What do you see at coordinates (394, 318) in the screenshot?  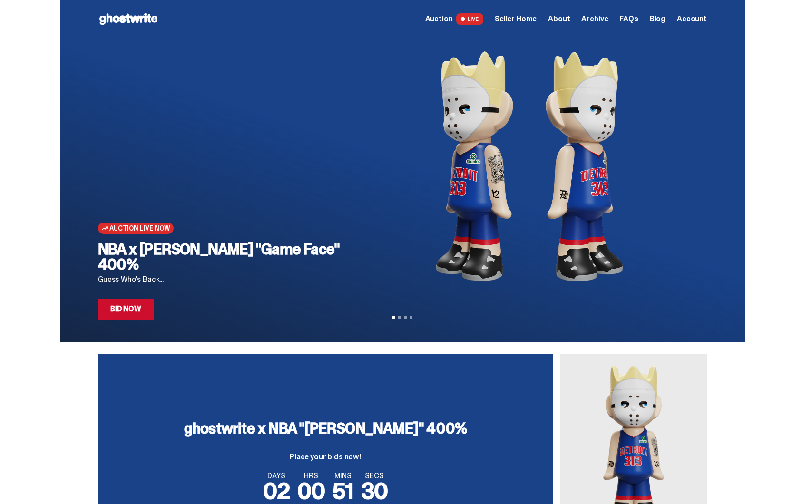 I see `button: View slide 1` at bounding box center [394, 318].